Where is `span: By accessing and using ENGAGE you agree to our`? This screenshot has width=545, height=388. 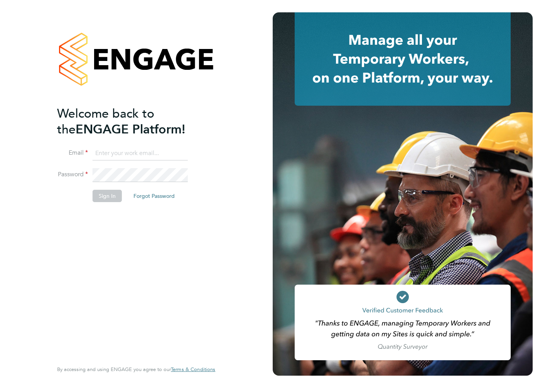 span: By accessing and using ENGAGE you agree to our is located at coordinates (136, 369).